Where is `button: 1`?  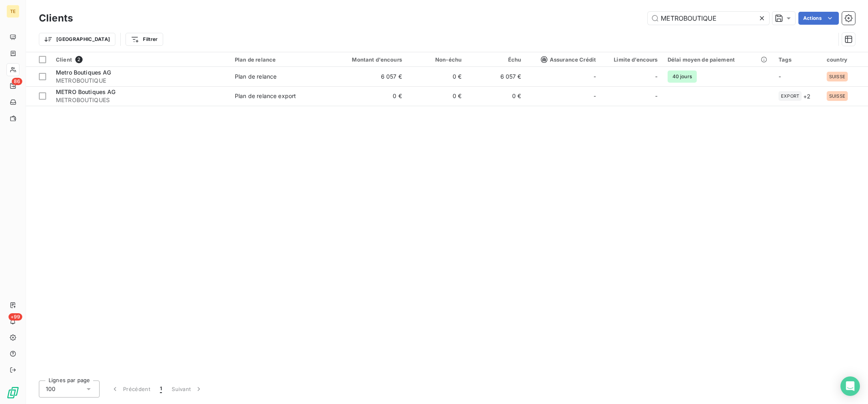 button: 1 is located at coordinates (160, 389).